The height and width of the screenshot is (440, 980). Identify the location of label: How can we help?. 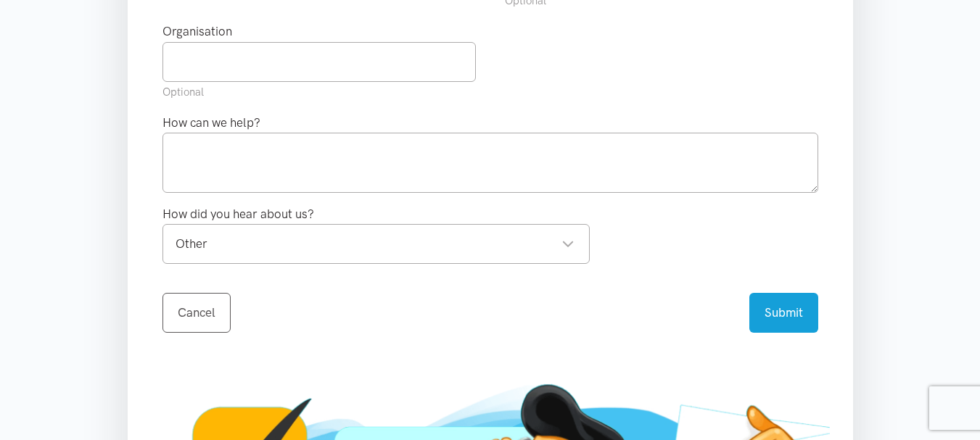
(211, 122).